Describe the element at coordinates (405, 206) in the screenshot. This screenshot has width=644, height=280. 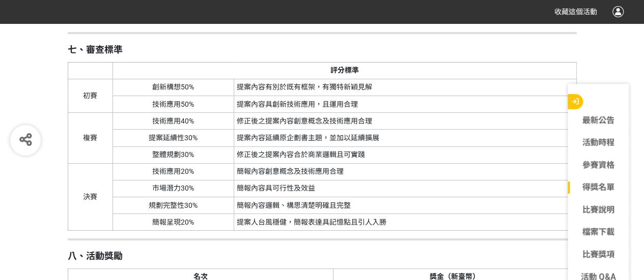
I see `td: 簡報內容邏輯、構思清楚明確且完整` at that location.